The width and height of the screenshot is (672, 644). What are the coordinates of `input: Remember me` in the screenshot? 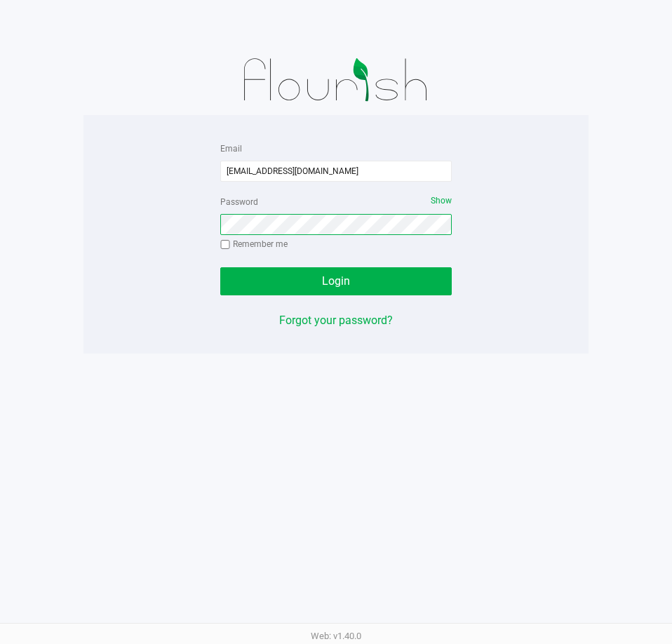 It's located at (225, 245).